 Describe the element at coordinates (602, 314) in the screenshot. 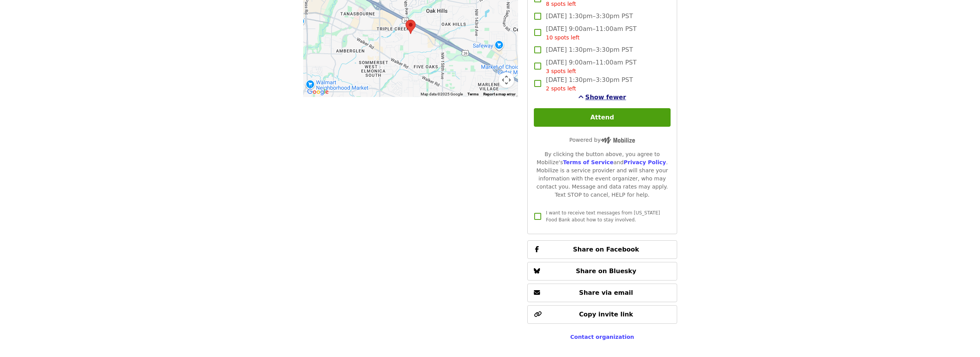

I see `button: Copy invite link` at that location.